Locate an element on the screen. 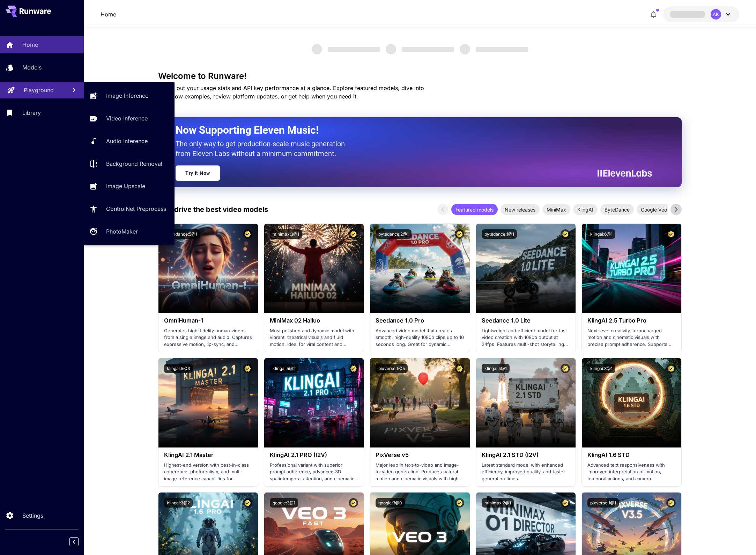  p: The only way to get production-scale music generation from Eleven Labs without a minimum commitment. is located at coordinates (263, 149).